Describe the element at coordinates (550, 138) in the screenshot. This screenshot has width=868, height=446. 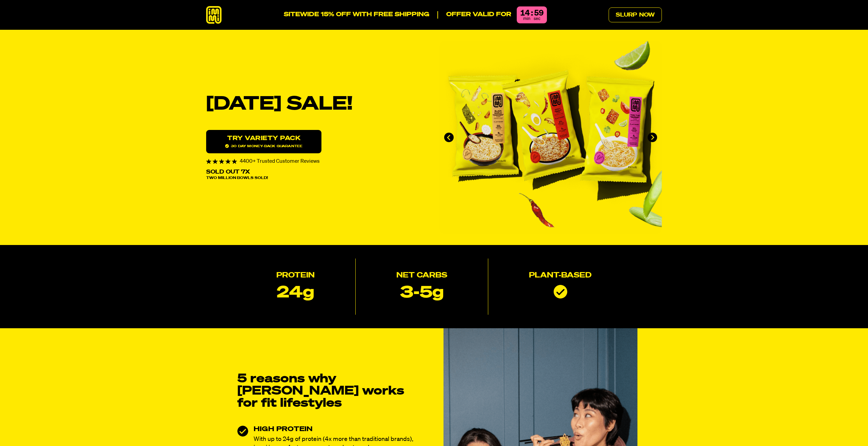
I see `li: 1 of 4` at that location.